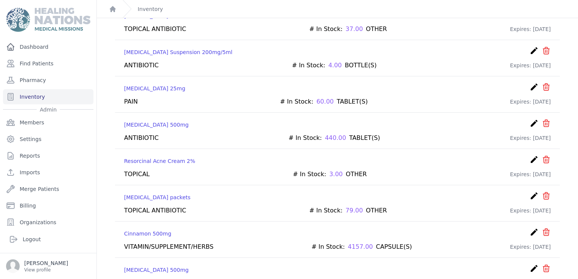  What do you see at coordinates (160, 161) in the screenshot?
I see `p: Resorcinal Acne Cream 2%` at bounding box center [160, 161].